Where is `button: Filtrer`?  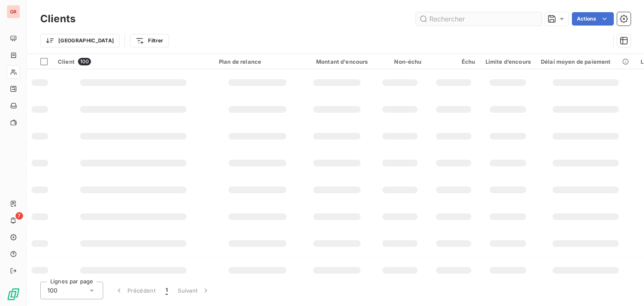 button: Filtrer is located at coordinates (149, 41).